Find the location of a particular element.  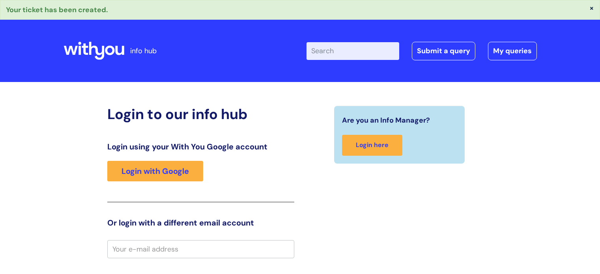

p: info hub is located at coordinates (143, 51).